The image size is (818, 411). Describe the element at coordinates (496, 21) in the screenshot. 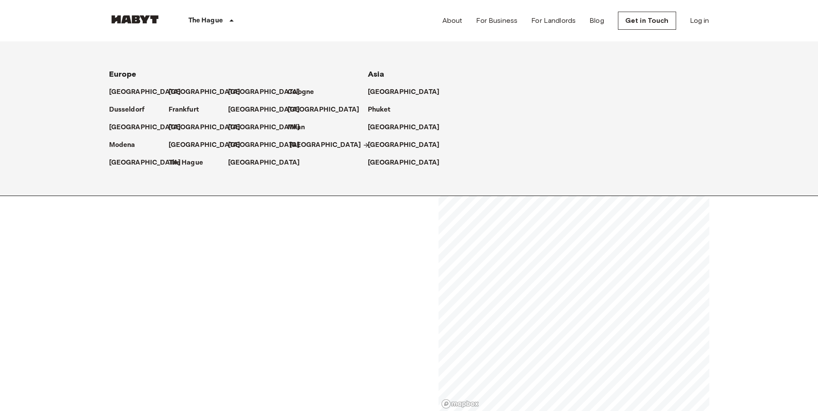

I see `a: For Business` at that location.